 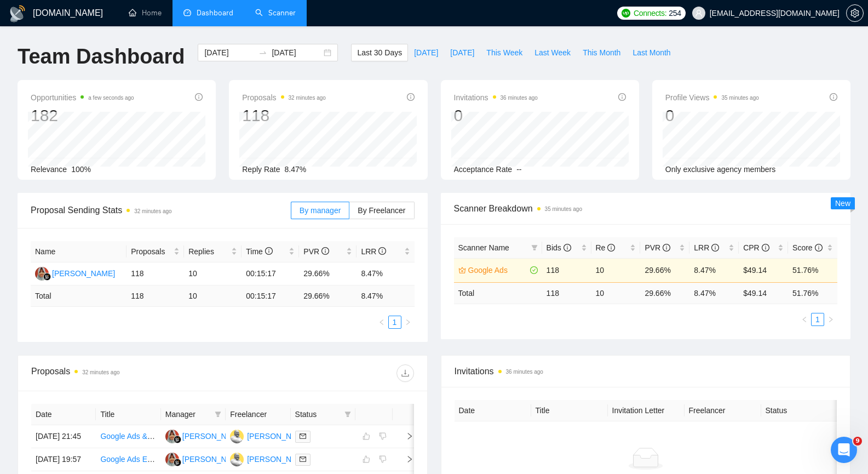 What do you see at coordinates (380, 52) in the screenshot?
I see `button: Last 30 Days` at bounding box center [380, 52].